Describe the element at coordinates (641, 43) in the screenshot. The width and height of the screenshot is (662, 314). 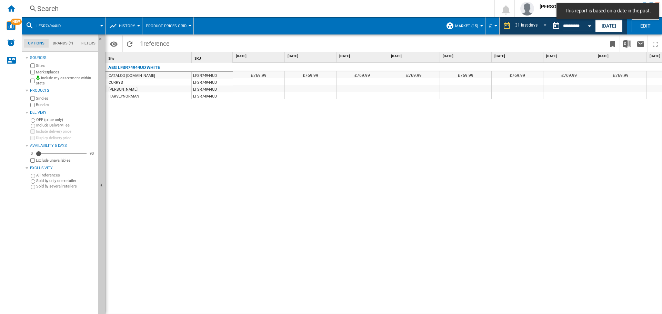
I see `button: Send this report by email` at that location.